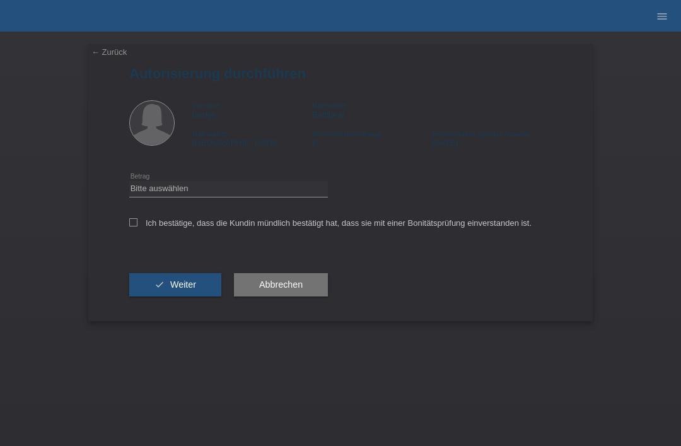 This screenshot has height=446, width=681. What do you see at coordinates (662, 16) in the screenshot?
I see `i: menu` at bounding box center [662, 16].